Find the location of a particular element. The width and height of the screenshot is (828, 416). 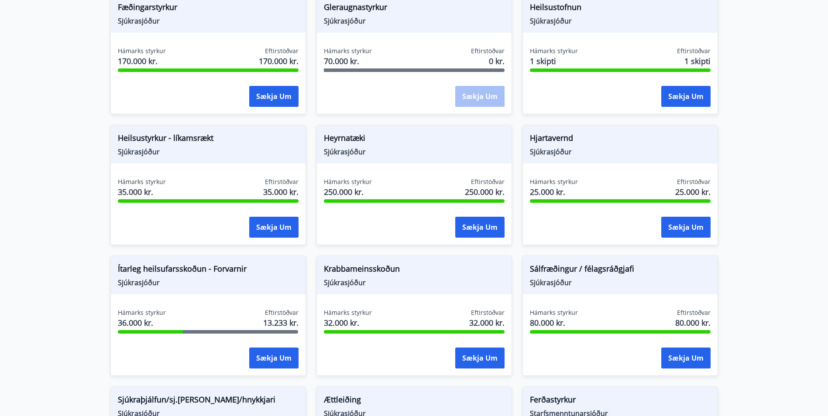

span: 36.000 kr. is located at coordinates (142, 323).